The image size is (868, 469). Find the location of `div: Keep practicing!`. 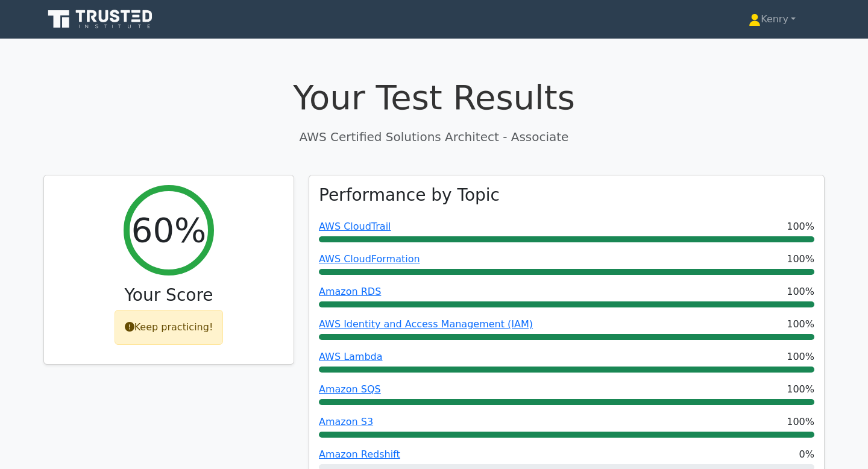

div: Keep practicing! is located at coordinates (169, 327).